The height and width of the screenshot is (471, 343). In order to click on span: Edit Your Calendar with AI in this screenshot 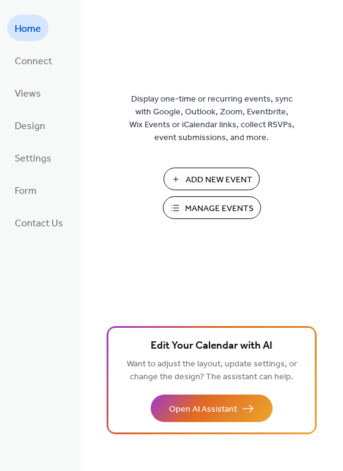, I will do `click(211, 346)`.